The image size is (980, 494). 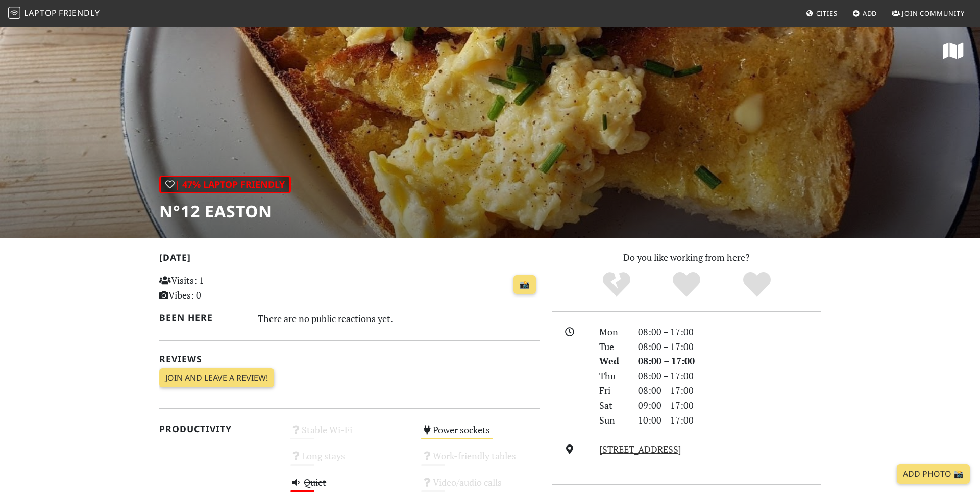 What do you see at coordinates (729, 420) in the screenshot?
I see `div: 10:00 – 17:00` at bounding box center [729, 420].